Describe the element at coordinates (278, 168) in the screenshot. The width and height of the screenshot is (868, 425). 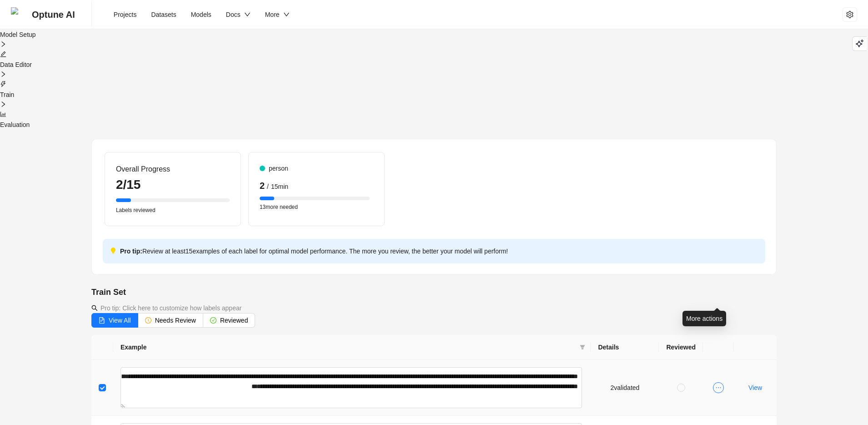
I see `div: person` at that location.